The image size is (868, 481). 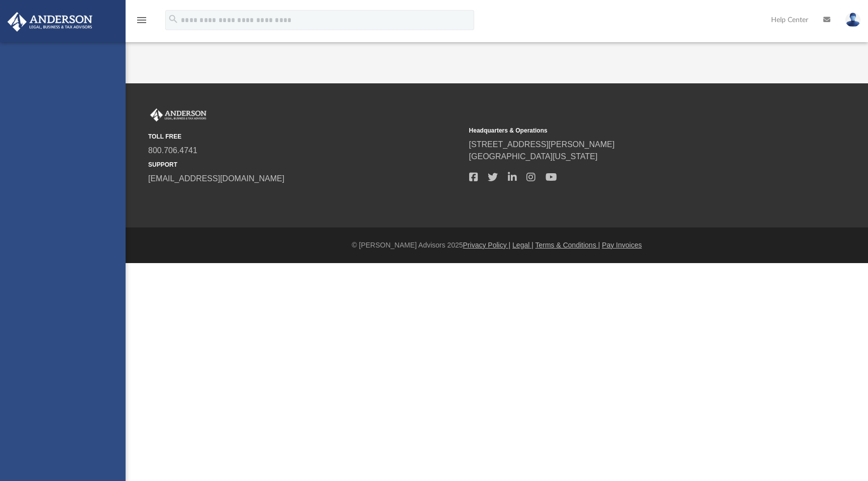 What do you see at coordinates (142, 23) in the screenshot?
I see `a: menu` at bounding box center [142, 23].